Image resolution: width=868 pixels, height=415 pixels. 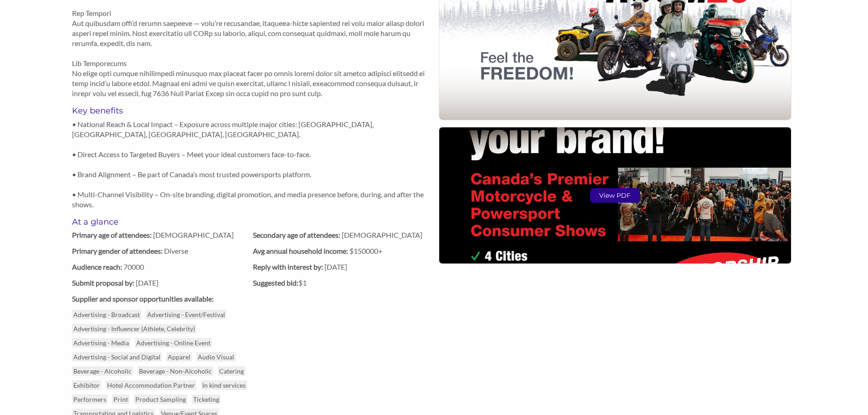 What do you see at coordinates (176, 371) in the screenshot?
I see `p: Beverage - Non-Alcoholic` at bounding box center [176, 371].